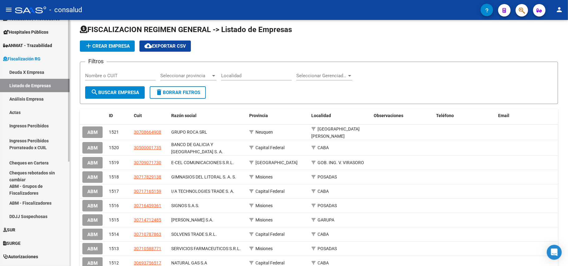 The width and height of the screenshot is (568, 266). Describe the element at coordinates (148, 46) in the screenshot. I see `mat-icon: cloud_download` at that location.